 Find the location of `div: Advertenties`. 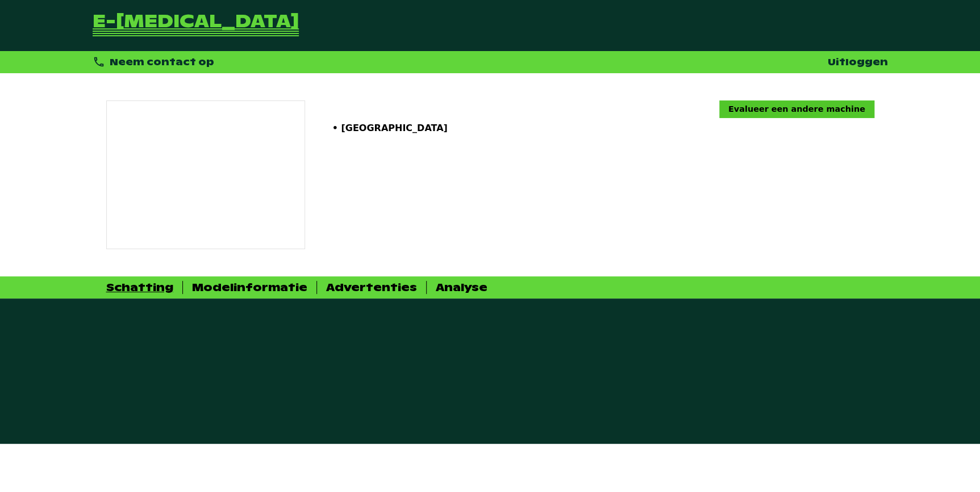

div: Advertenties is located at coordinates (371, 287).